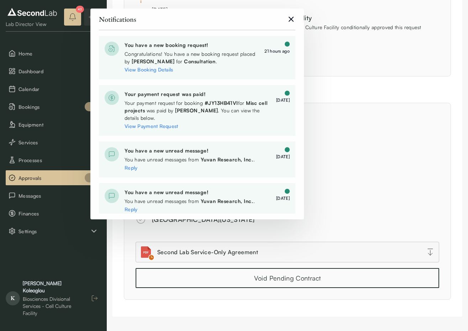 This screenshot has height=331, width=468. I want to click on h6: Notifications, so click(117, 19).